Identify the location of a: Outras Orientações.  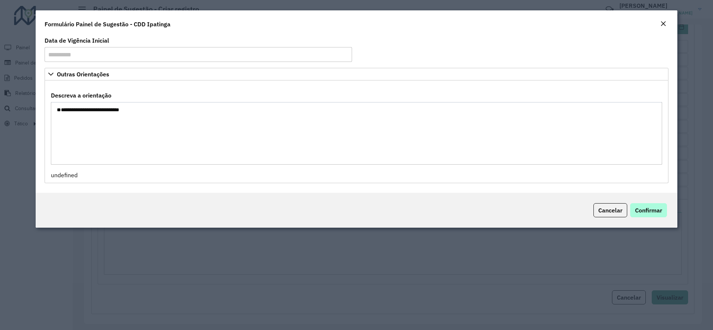
(356, 74).